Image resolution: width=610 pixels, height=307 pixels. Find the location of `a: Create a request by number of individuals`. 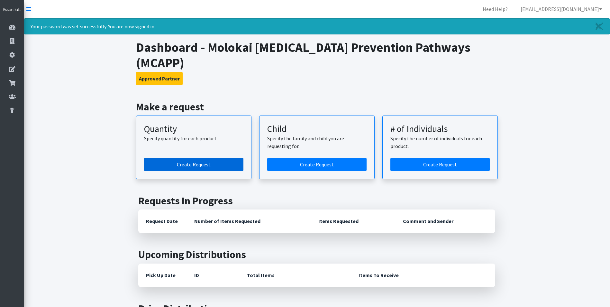

a: Create a request by number of individuals is located at coordinates (440, 164).